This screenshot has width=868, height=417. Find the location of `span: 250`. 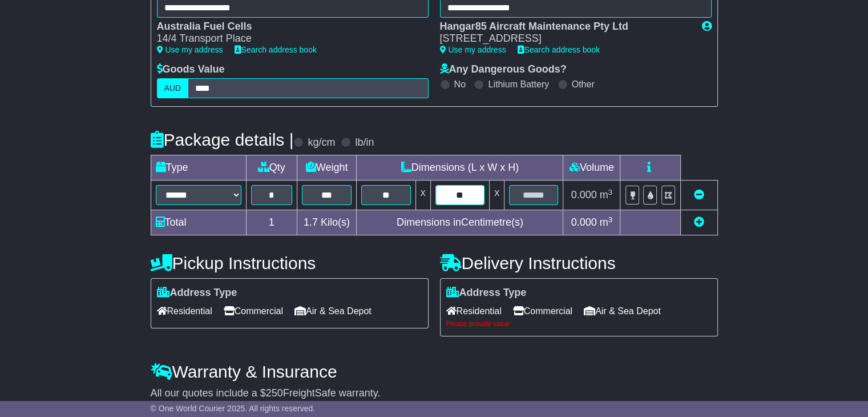

span: 250 is located at coordinates (275, 393).